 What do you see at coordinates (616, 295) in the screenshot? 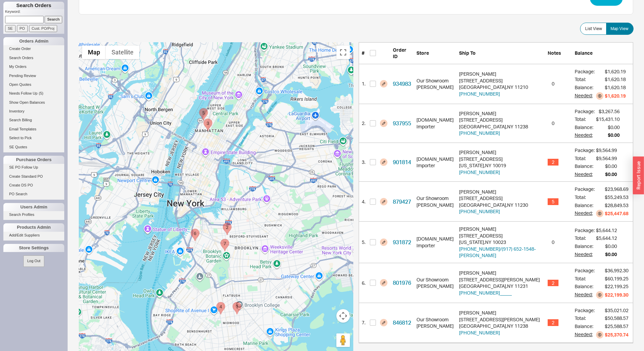
I see `div: $22,199.30` at bounding box center [616, 295].